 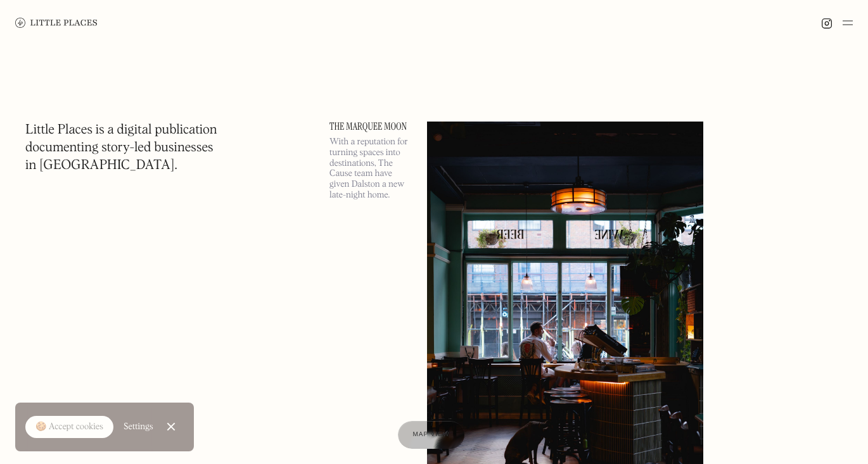 I want to click on div: Close Cookie Popup, so click(x=170, y=427).